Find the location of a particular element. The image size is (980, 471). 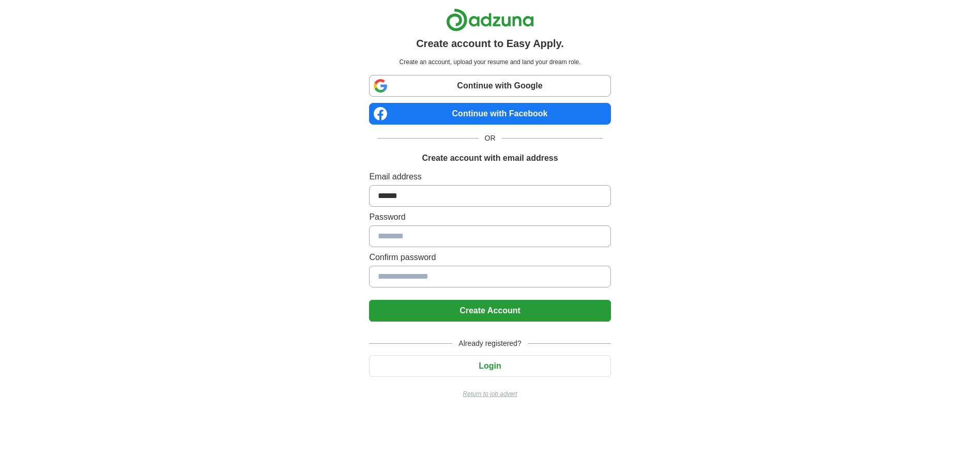

label: Password is located at coordinates (489, 217).